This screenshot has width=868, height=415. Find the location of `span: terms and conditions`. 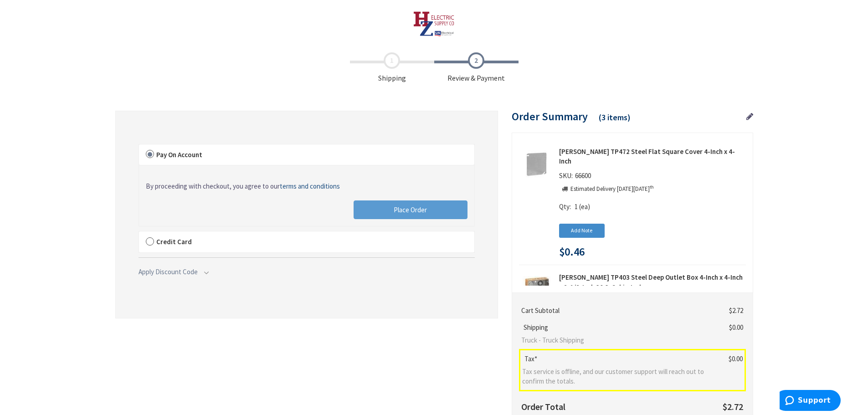

span: terms and conditions is located at coordinates (309, 186).